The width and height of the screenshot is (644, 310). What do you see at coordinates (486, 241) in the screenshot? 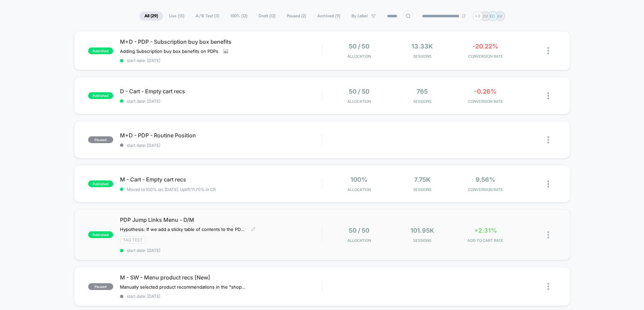
I see `span: ADD TO CART RATE` at bounding box center [486, 241].